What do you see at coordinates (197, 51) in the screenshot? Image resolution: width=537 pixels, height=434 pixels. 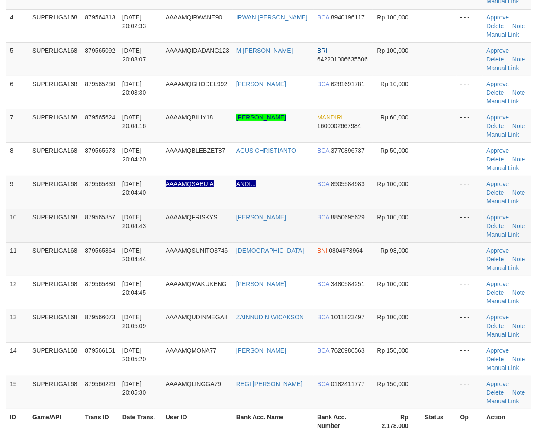 I see `span: AAAAMQIDADANG123` at bounding box center [197, 51].